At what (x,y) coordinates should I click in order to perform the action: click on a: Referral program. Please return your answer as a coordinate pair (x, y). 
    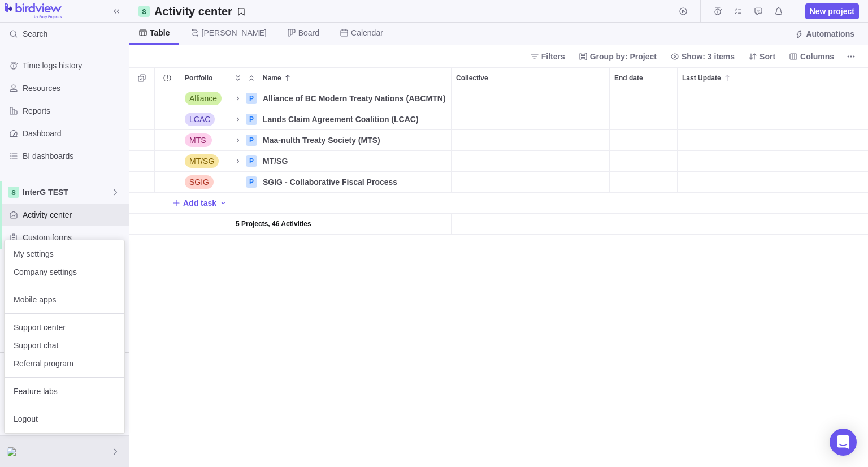
    Looking at the image, I should click on (64, 364).